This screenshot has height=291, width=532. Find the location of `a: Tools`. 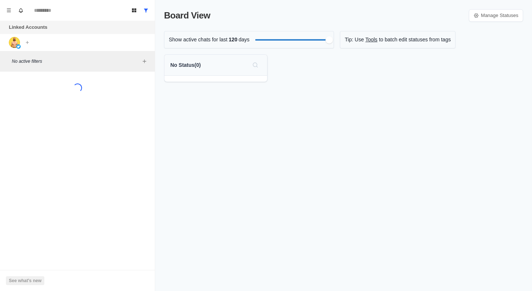

a: Tools is located at coordinates (372, 40).